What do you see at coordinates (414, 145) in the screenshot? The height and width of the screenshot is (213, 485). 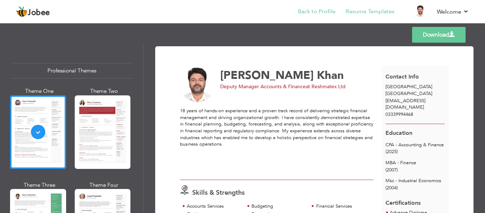 I see `span: CPA - Accounting & Finance` at bounding box center [414, 145].